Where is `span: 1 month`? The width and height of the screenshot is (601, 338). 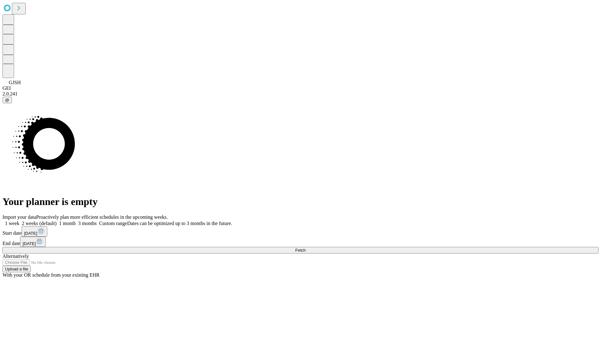 span: 1 month is located at coordinates (67, 223).